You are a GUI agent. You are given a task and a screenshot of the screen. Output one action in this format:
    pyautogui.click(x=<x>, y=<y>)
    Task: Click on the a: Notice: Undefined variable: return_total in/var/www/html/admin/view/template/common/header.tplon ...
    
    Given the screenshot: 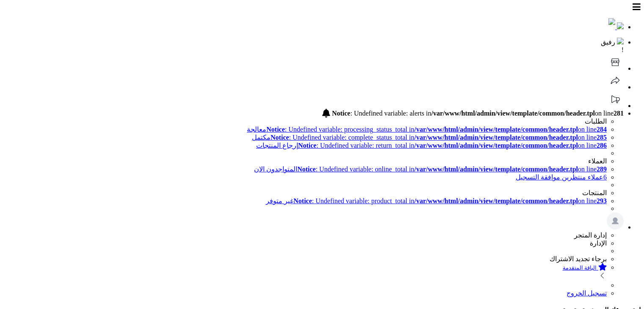 What is the action you would take?
    pyautogui.click(x=431, y=145)
    